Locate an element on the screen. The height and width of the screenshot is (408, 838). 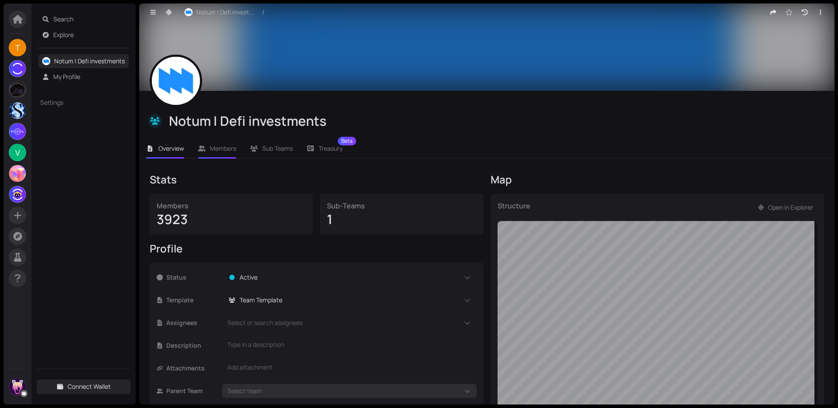
div: Add attachment is located at coordinates (349, 367).